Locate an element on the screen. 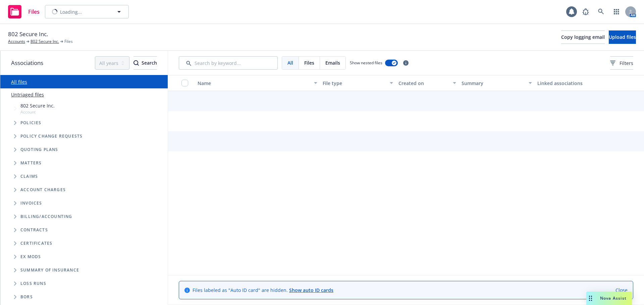 The image size is (644, 305). div: Name is located at coordinates (254, 83).